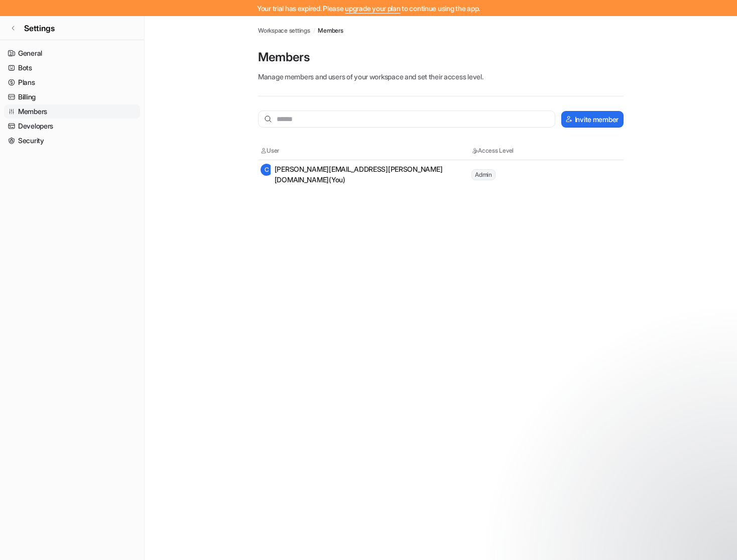 The height and width of the screenshot is (560, 737). I want to click on a: Developers, so click(72, 127).